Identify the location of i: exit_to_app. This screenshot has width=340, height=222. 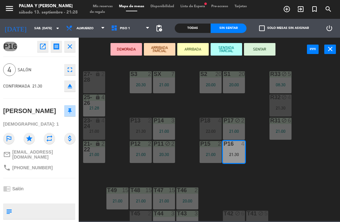
(300, 9).